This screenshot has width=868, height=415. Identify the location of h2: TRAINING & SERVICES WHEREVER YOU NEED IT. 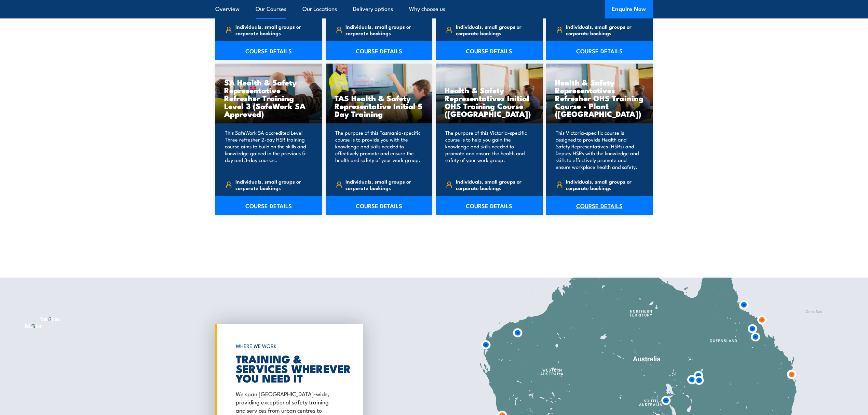
(287, 368).